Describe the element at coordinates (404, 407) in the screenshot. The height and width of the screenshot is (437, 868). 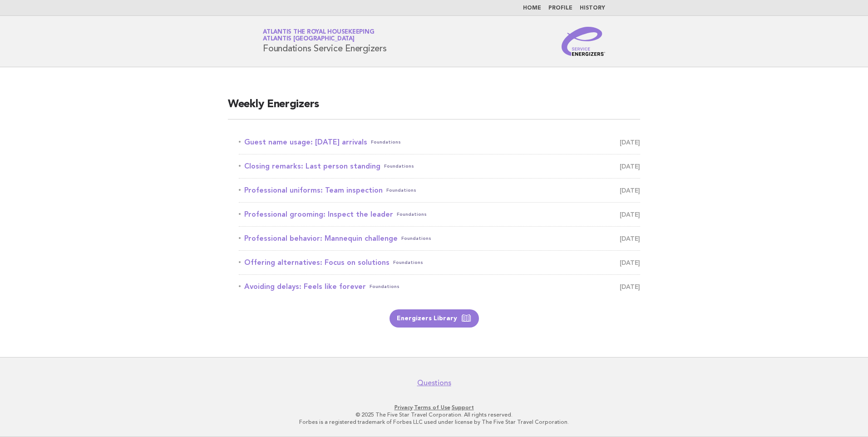
I see `a: Privacy` at that location.